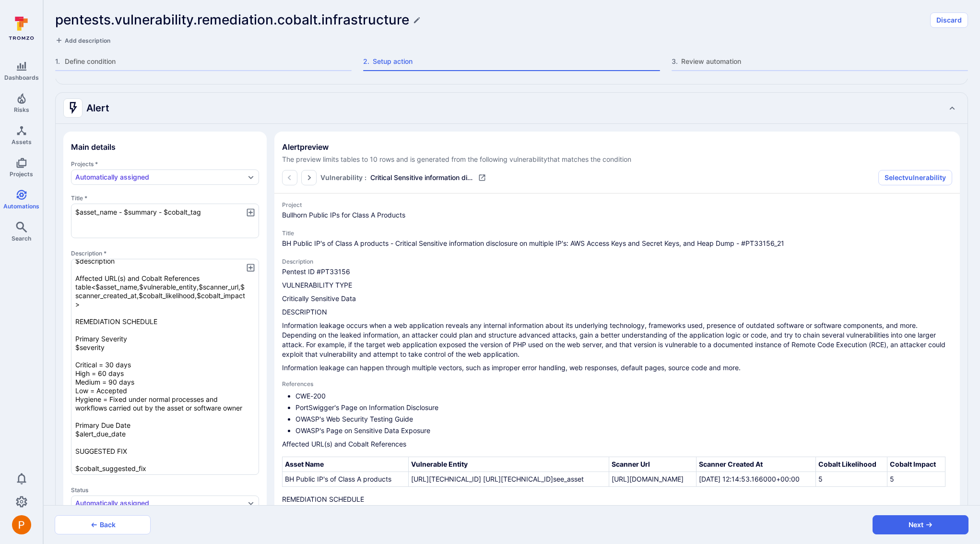  I want to click on h2: Main details, so click(93, 147).